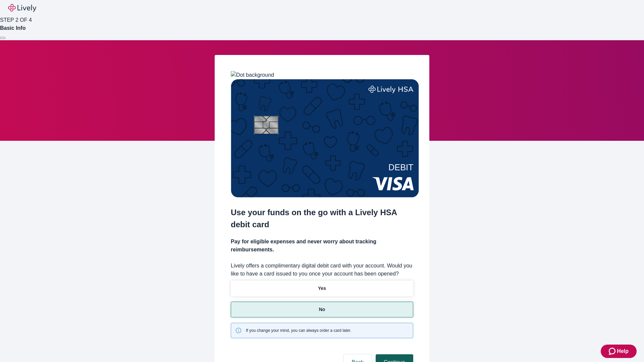  Describe the element at coordinates (252, 75) in the screenshot. I see `img: Dot background` at that location.